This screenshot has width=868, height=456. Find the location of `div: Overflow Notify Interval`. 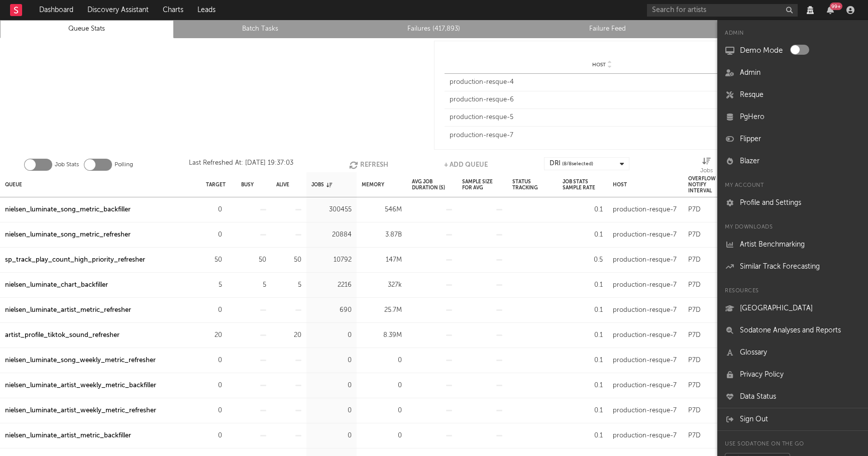

div: Overflow Notify Interval is located at coordinates (708, 184).